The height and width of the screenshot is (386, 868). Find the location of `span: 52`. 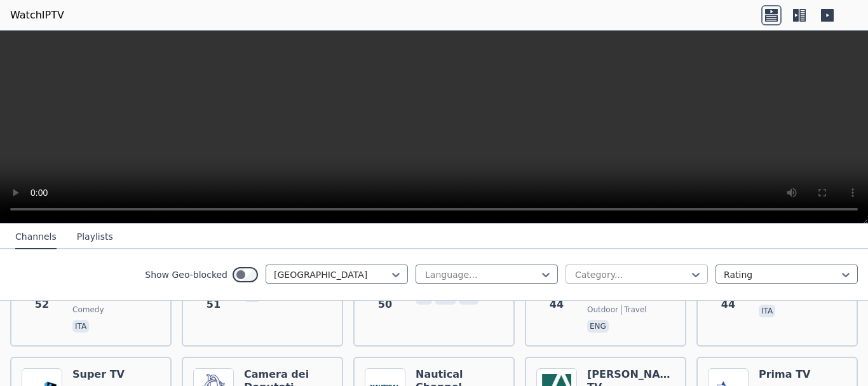

span: 52 is located at coordinates (42, 305).